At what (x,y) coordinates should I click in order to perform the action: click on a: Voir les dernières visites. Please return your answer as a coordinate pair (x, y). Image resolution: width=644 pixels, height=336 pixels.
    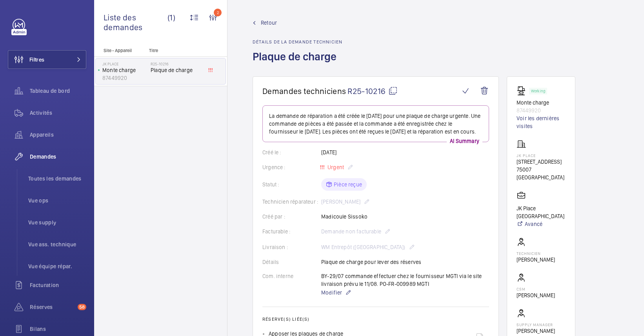
    Looking at the image, I should click on (541, 122).